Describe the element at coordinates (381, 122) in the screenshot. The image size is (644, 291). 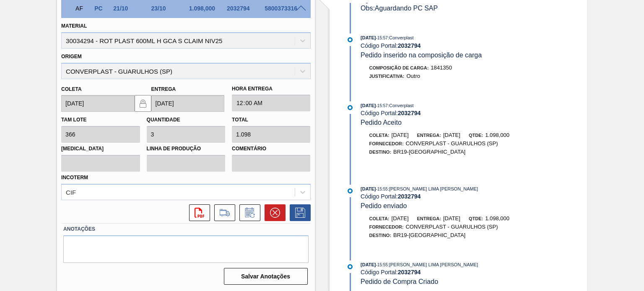
I see `span: Pedido Aceito` at that location.